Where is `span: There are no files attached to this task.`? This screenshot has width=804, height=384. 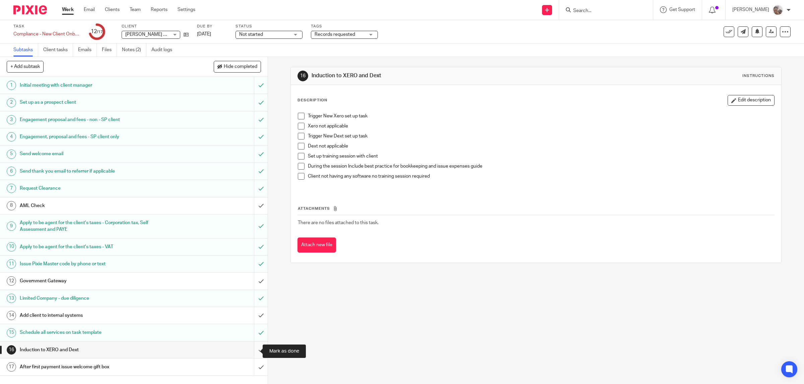 span: There are no files attached to this task. is located at coordinates (338, 223).